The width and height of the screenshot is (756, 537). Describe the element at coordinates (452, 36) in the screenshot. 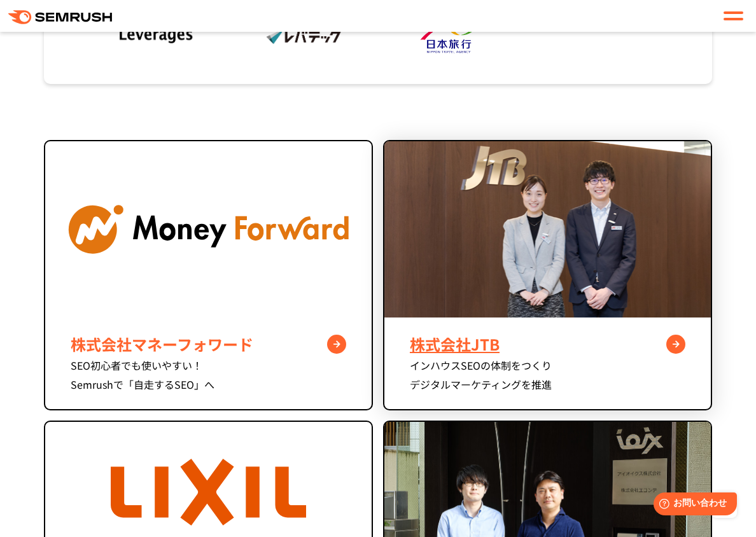

I see `img: nta` at that location.